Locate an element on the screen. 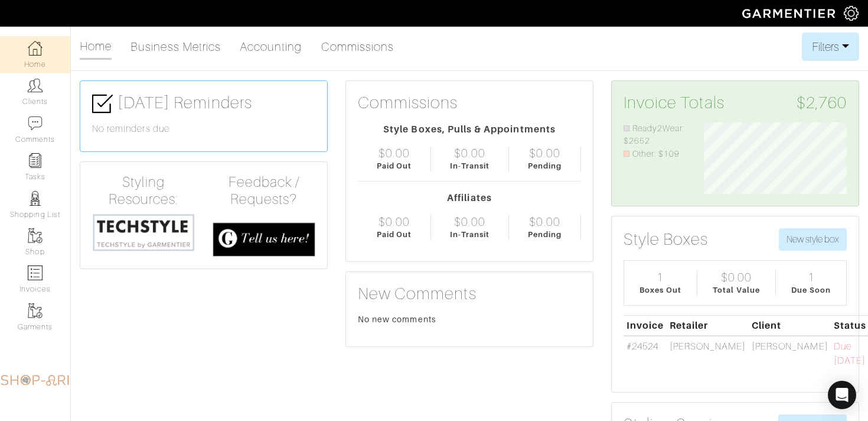  div: Open Intercom Messenger is located at coordinates (842, 395).